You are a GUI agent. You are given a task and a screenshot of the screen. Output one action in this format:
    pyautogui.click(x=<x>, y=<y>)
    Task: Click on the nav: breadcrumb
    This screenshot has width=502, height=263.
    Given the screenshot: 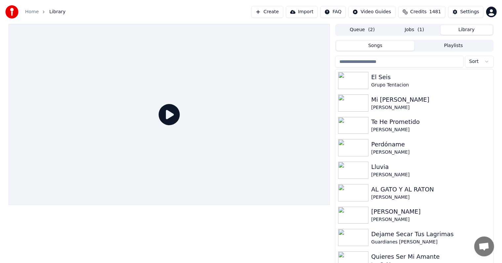 What is the action you would take?
    pyautogui.click(x=45, y=12)
    